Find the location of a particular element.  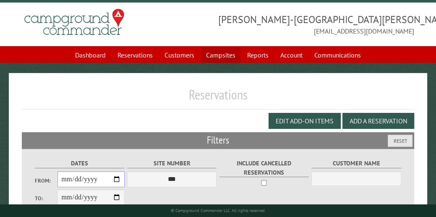

label: To: is located at coordinates (46, 198).